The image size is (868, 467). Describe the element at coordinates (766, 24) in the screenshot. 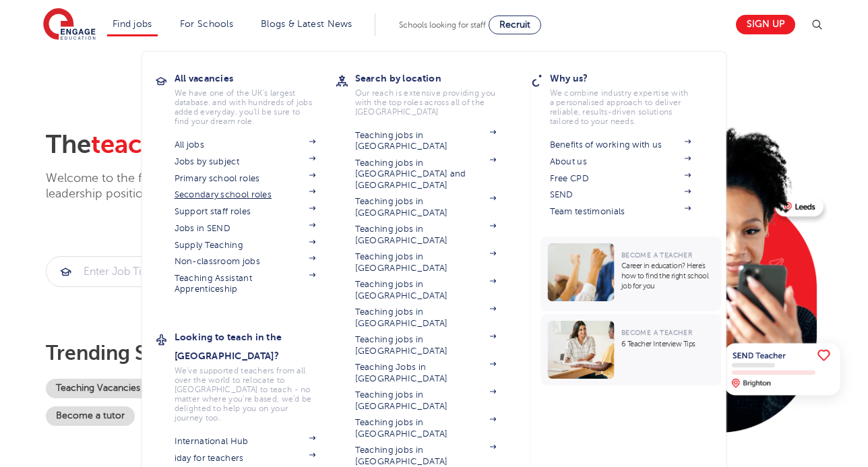

I see `a: Sign up` at that location.